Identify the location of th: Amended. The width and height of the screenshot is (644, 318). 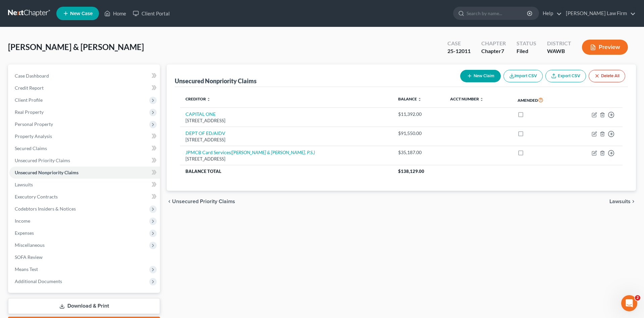
(540, 100).